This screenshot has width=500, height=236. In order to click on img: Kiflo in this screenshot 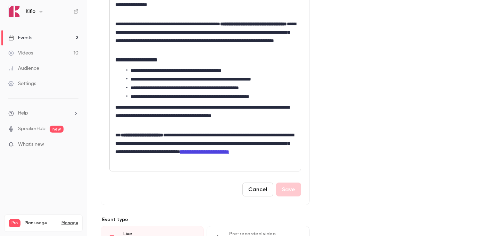, I will do `click(14, 11)`.